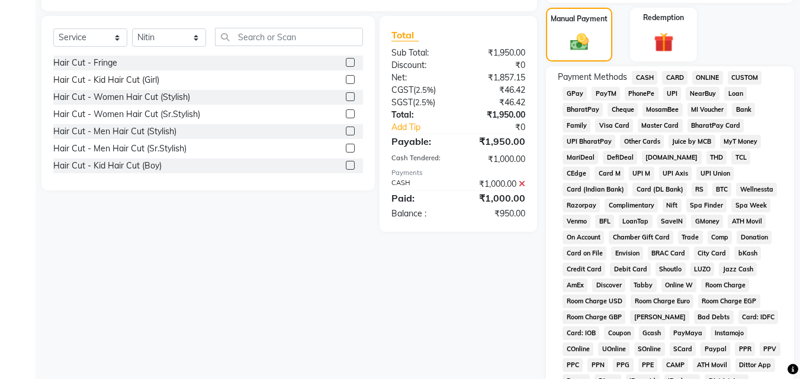  What do you see at coordinates (711, 365) in the screenshot?
I see `span: ATH Movil` at bounding box center [711, 365].